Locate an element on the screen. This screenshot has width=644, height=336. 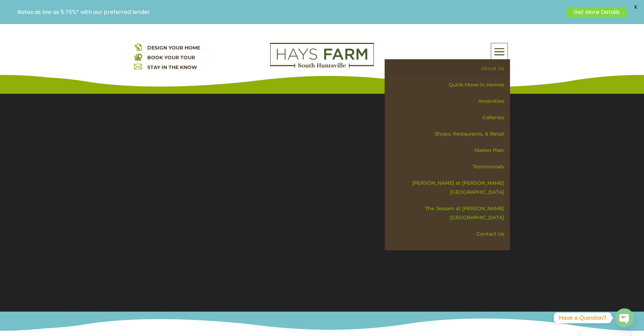
span: DESIGN YOUR HOME is located at coordinates (174, 48).